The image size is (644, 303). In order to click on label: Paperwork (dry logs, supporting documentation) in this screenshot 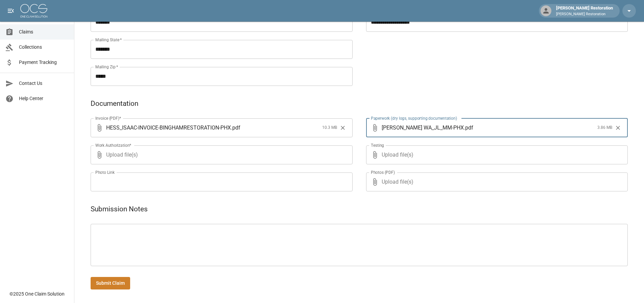, I will do `click(414, 118)`.